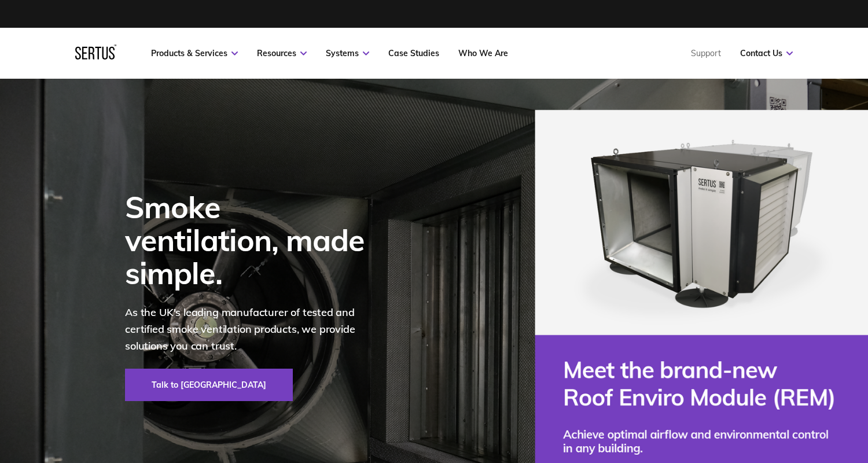 The width and height of the screenshot is (868, 463). Describe the element at coordinates (766, 53) in the screenshot. I see `a: Contact Us` at that location.